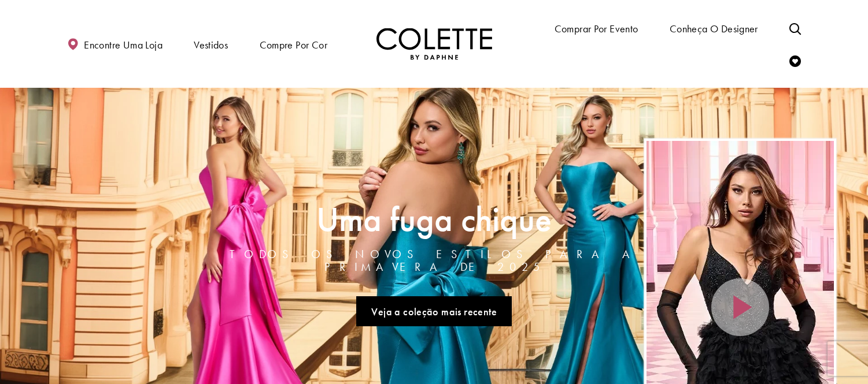  Describe the element at coordinates (795, 60) in the screenshot. I see `a: Verificar lista de desejos` at that location.